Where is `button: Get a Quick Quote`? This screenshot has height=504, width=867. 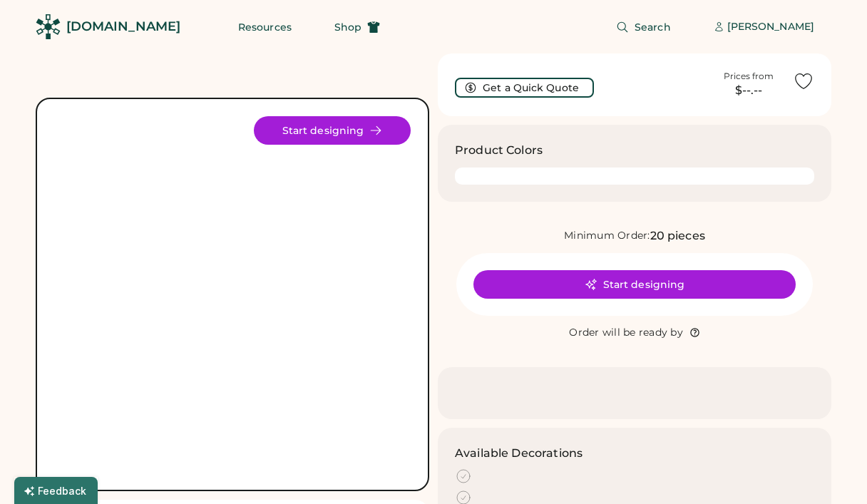 button: Get a Quick Quote is located at coordinates (524, 88).